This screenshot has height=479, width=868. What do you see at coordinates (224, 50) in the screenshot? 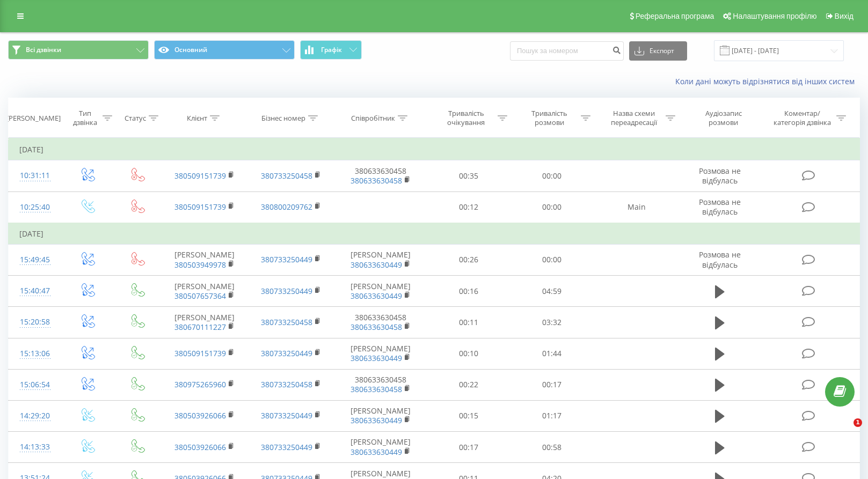
I see `button: Основний` at bounding box center [224, 50].